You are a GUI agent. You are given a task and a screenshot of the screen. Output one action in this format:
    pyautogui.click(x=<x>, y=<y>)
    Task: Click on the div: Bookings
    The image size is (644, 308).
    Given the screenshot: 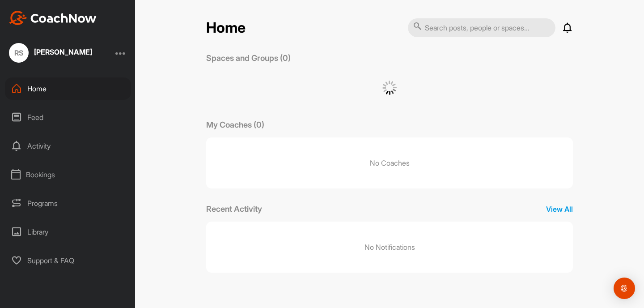 What is the action you would take?
    pyautogui.click(x=68, y=174)
    